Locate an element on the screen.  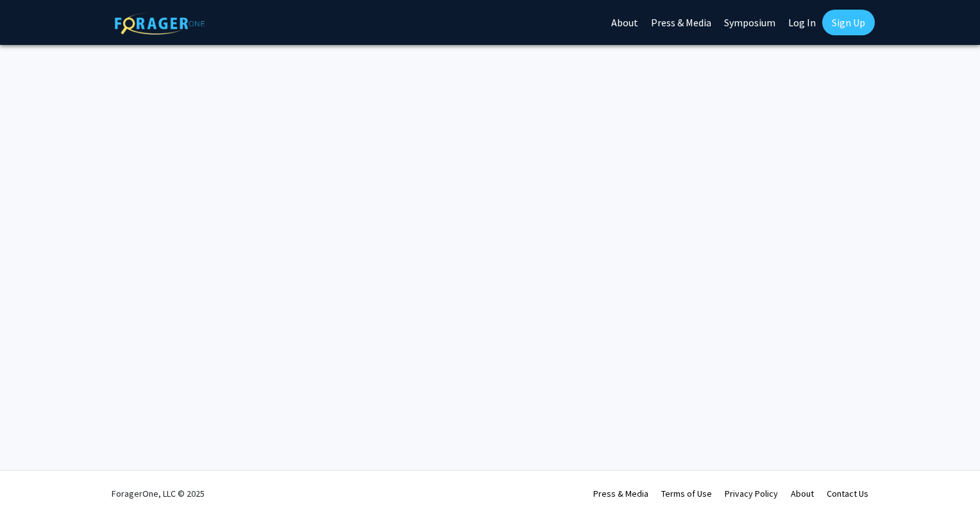
a: About is located at coordinates (803, 494).